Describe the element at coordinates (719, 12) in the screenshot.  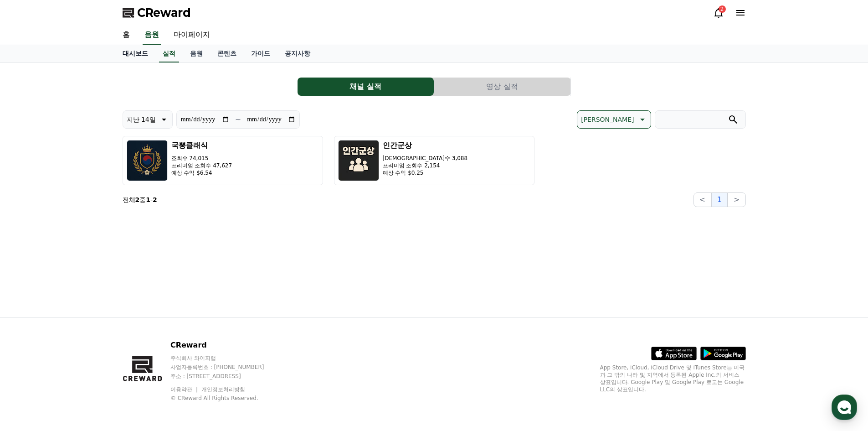
I see `a: 2` at that location.